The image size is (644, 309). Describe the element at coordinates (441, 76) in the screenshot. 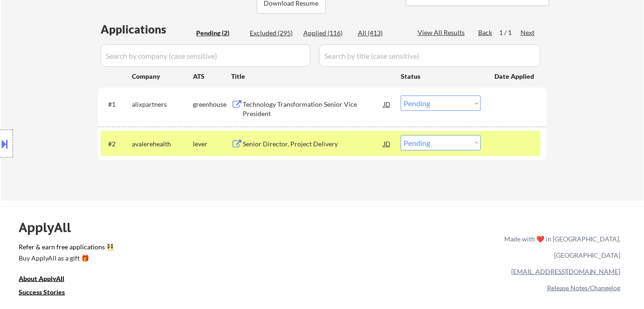

I see `div: Status` at that location.